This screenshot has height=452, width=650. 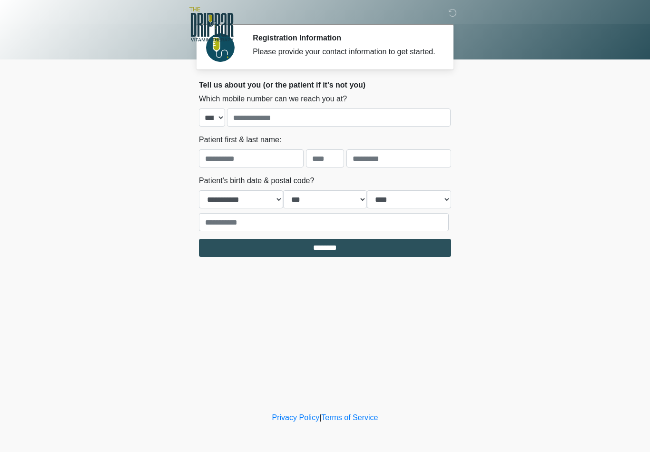 I want to click on img: The DRIPBaR - Lubbock Logo, so click(x=211, y=24).